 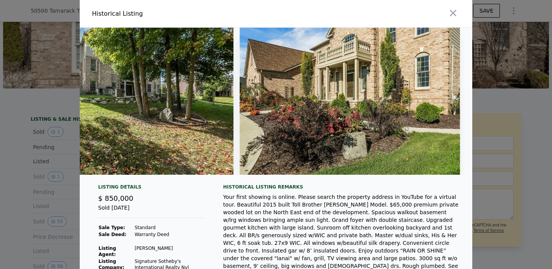 What do you see at coordinates (169, 235) in the screenshot?
I see `td: Warranty Deed` at bounding box center [169, 235].